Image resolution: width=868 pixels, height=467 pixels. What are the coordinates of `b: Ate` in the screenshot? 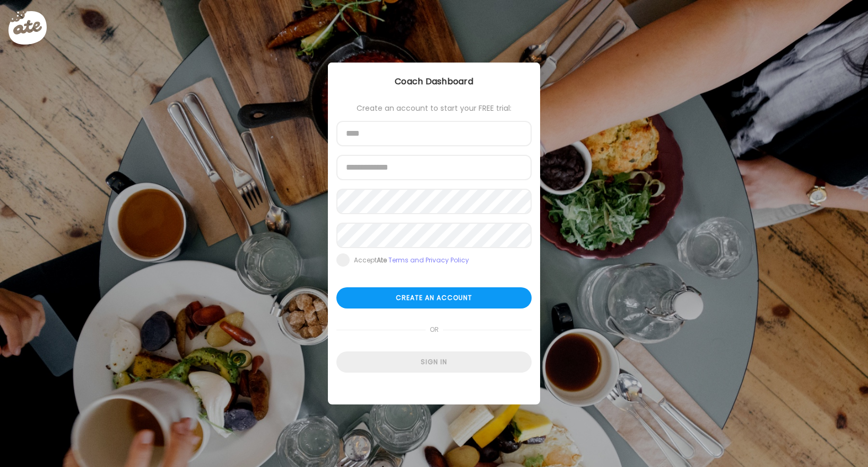 It's located at (381, 259).